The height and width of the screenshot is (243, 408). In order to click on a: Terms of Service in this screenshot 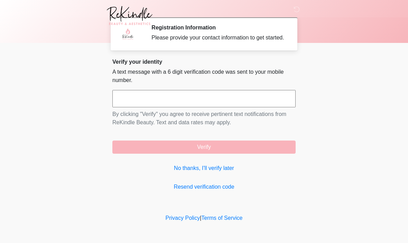, I will do `click(222, 217)`.